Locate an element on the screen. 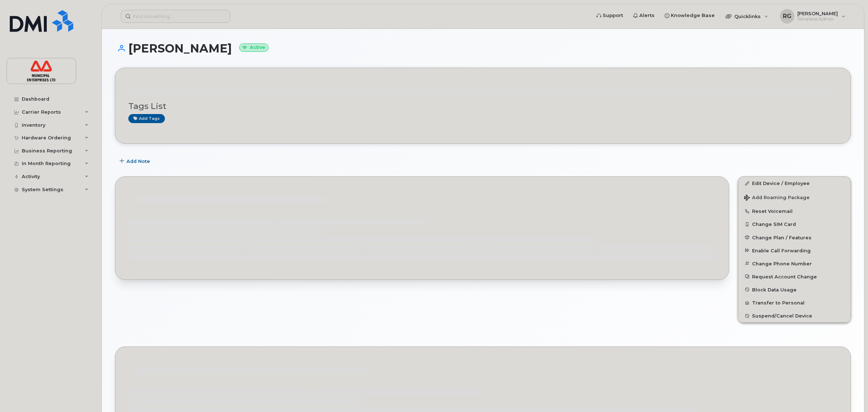 This screenshot has height=412, width=868. button: Block Data Usage is located at coordinates (794, 290).